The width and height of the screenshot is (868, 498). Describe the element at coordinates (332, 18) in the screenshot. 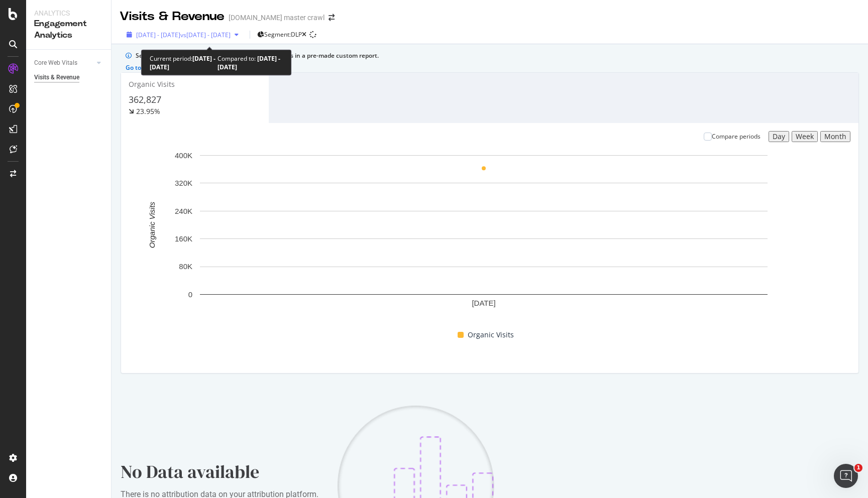

I see `div: arrow-right-arrow-left` at that location.